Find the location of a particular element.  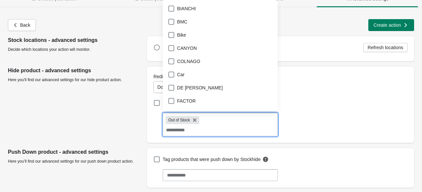

li: COLNAGO is located at coordinates (220, 61).